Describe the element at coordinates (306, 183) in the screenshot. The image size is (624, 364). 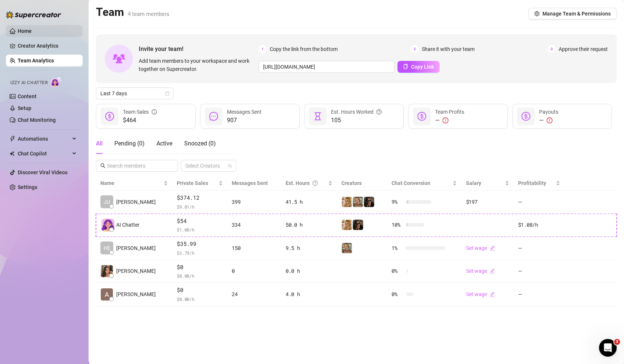
I see `div: Est. Hours` at that location.